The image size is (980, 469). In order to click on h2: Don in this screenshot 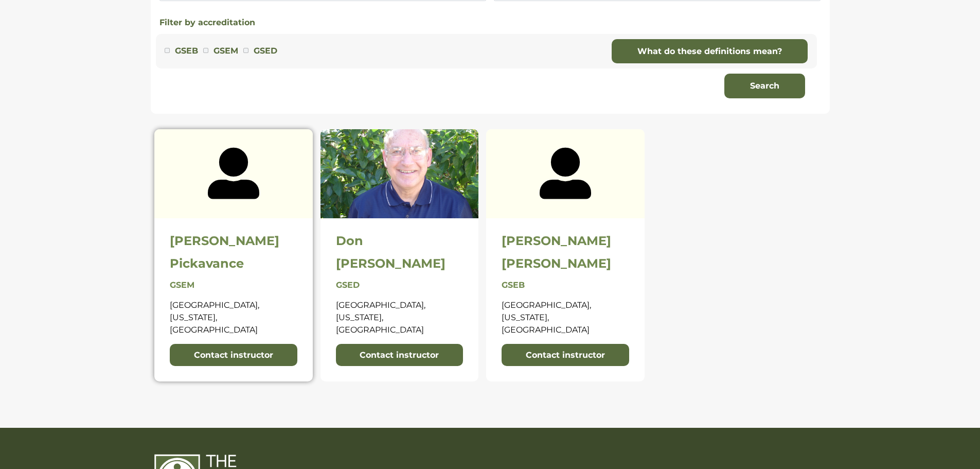, I will do `click(400, 241)`.